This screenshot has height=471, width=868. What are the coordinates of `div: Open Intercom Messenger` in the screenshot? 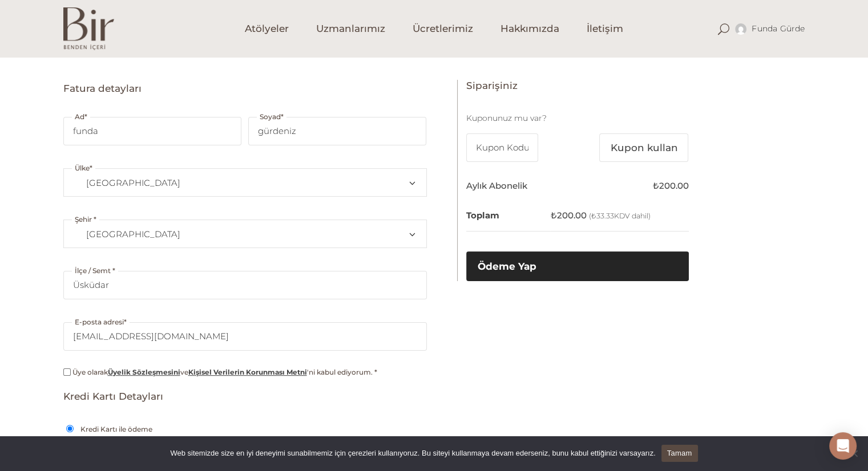 It's located at (843, 446).